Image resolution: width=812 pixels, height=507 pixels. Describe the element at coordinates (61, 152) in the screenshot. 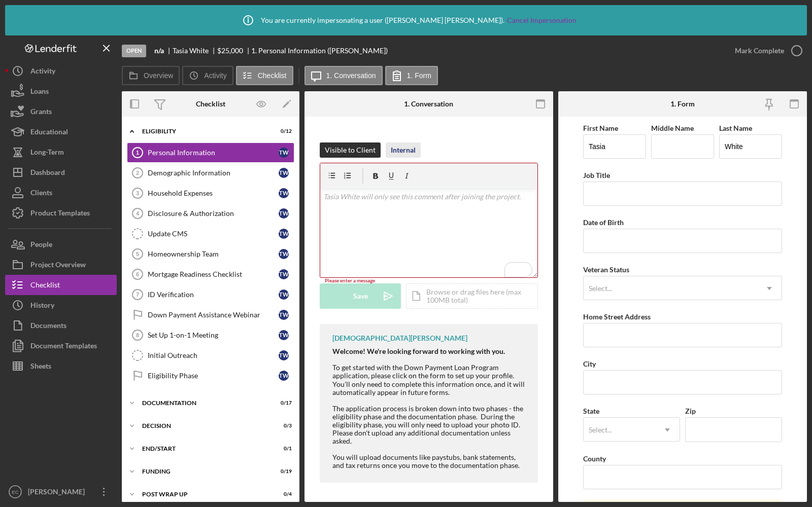

I see `button: Long-Term` at that location.